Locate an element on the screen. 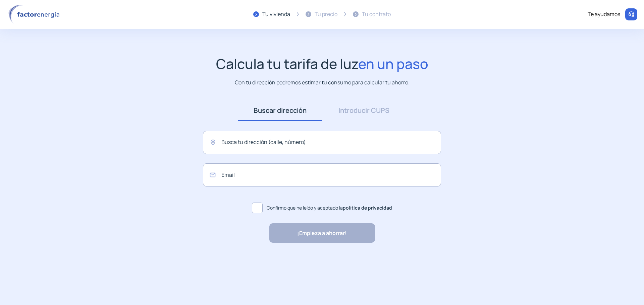 The image size is (644, 305). div: Tu vivienda is located at coordinates (276, 14).